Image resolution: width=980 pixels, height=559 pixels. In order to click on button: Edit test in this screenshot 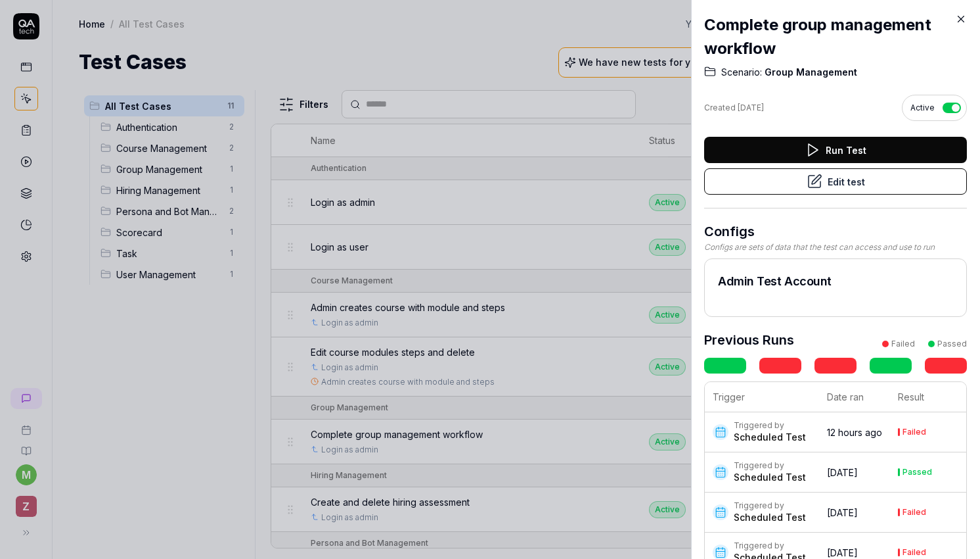, I will do `click(836, 182)`.